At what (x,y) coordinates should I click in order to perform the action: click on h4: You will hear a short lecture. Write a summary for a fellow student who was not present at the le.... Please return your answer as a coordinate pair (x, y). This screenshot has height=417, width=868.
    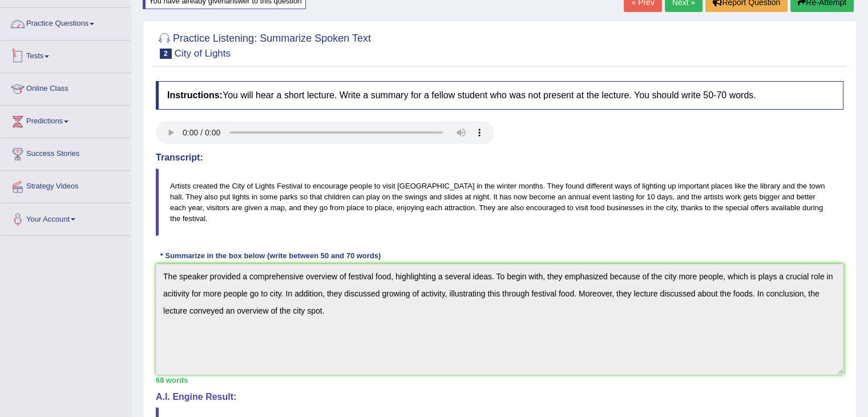
    Looking at the image, I should click on (500, 95).